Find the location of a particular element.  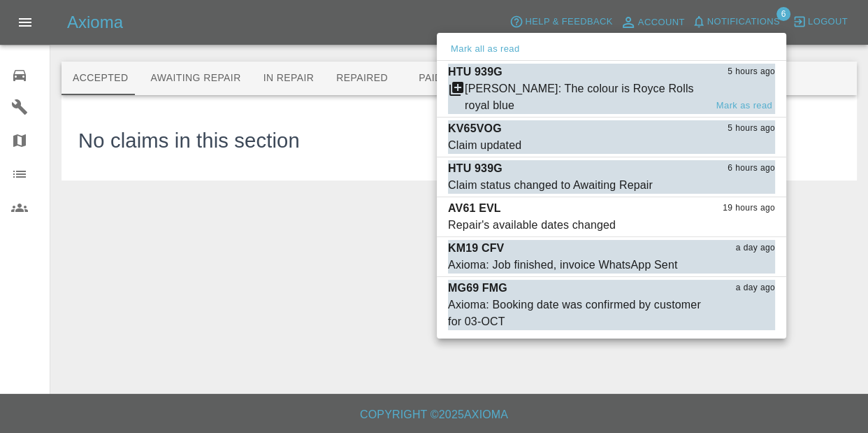

span: 19 hours ago is located at coordinates (749, 208).